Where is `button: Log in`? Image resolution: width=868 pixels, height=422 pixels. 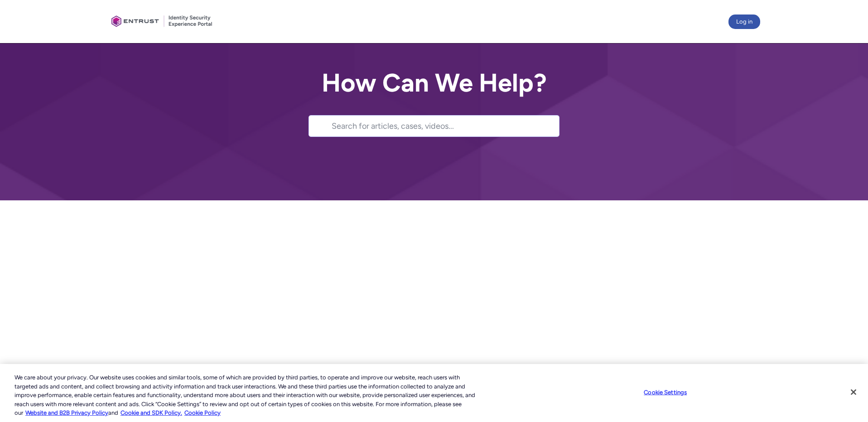
button: Log in is located at coordinates (744, 22).